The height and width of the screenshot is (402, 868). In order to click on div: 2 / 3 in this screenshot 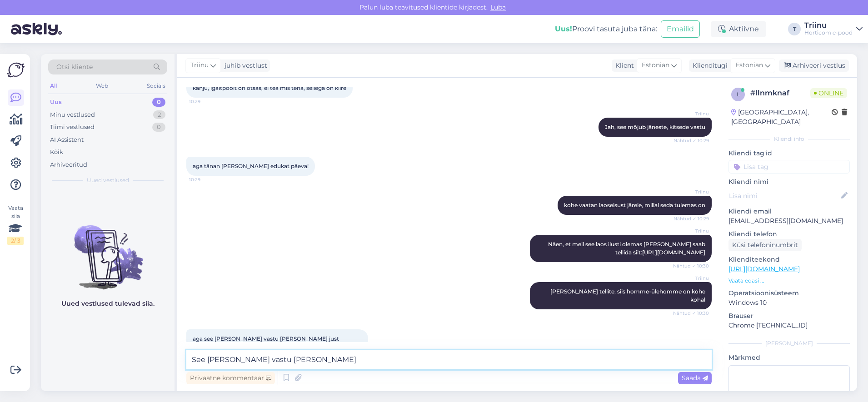, I will do `click(16, 241)`.